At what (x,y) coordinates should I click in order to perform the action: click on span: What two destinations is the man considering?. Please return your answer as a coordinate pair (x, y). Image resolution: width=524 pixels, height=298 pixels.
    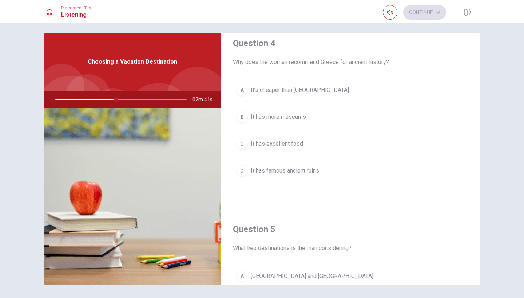
    Looking at the image, I should click on (351, 248).